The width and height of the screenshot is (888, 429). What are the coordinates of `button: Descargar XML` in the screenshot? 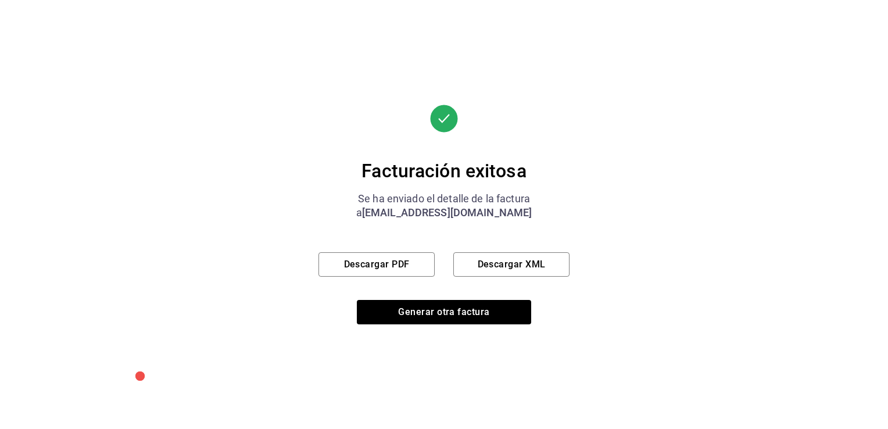 It's located at (511, 264).